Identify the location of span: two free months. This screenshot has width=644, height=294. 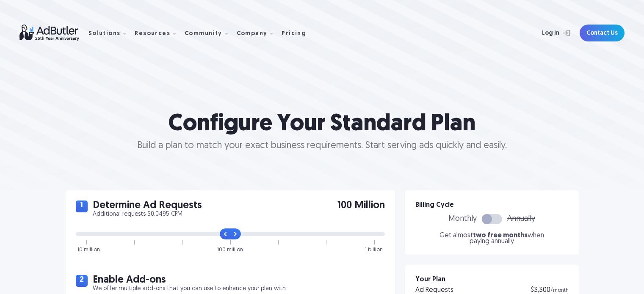
(500, 235).